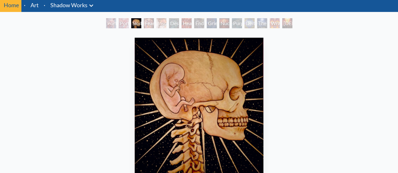  What do you see at coordinates (212, 23) in the screenshot?
I see `div: Grieving` at bounding box center [212, 23].